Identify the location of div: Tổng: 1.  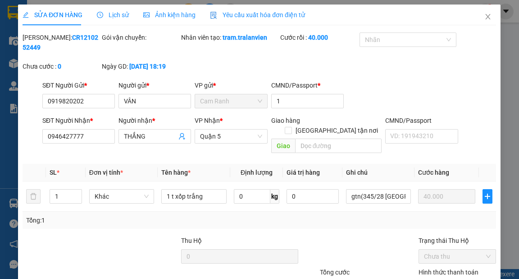
(114, 220).